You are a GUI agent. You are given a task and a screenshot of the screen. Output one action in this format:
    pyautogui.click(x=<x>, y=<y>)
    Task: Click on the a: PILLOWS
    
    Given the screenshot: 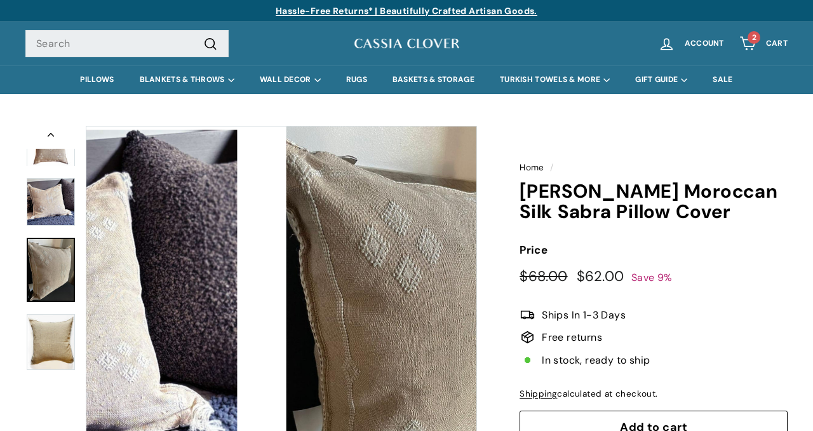 What is the action you would take?
    pyautogui.click(x=97, y=79)
    